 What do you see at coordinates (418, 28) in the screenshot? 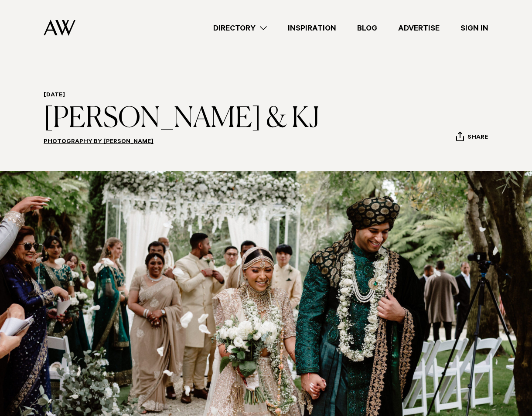
I see `a: Advertise` at bounding box center [418, 28].